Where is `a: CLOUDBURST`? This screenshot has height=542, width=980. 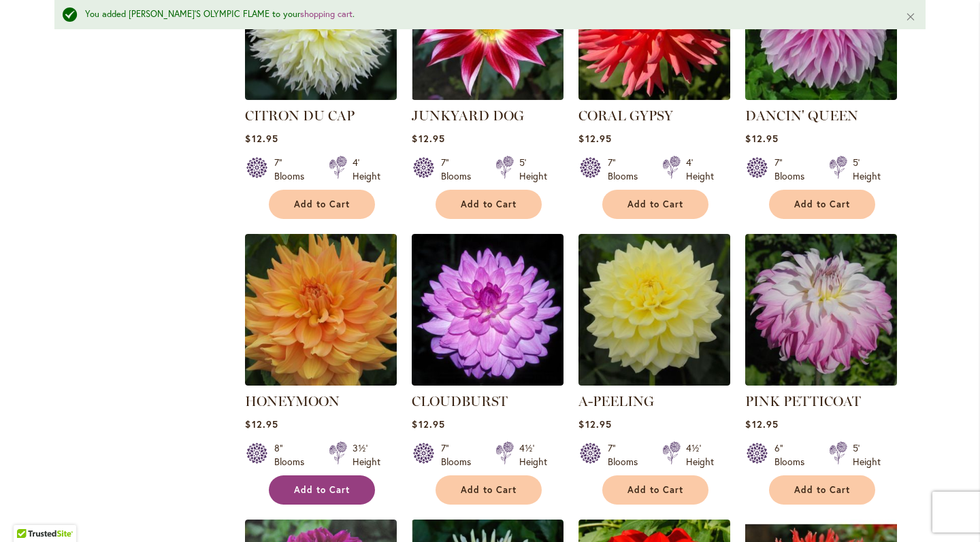
a: CLOUDBURST is located at coordinates (460, 401).